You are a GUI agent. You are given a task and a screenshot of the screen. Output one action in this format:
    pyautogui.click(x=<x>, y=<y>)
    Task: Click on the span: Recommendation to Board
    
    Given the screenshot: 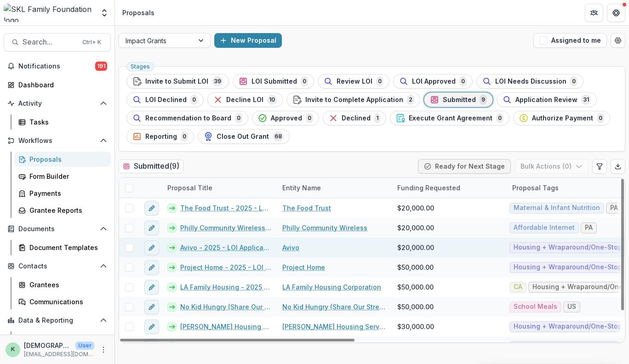 What is the action you would take?
    pyautogui.click(x=188, y=118)
    